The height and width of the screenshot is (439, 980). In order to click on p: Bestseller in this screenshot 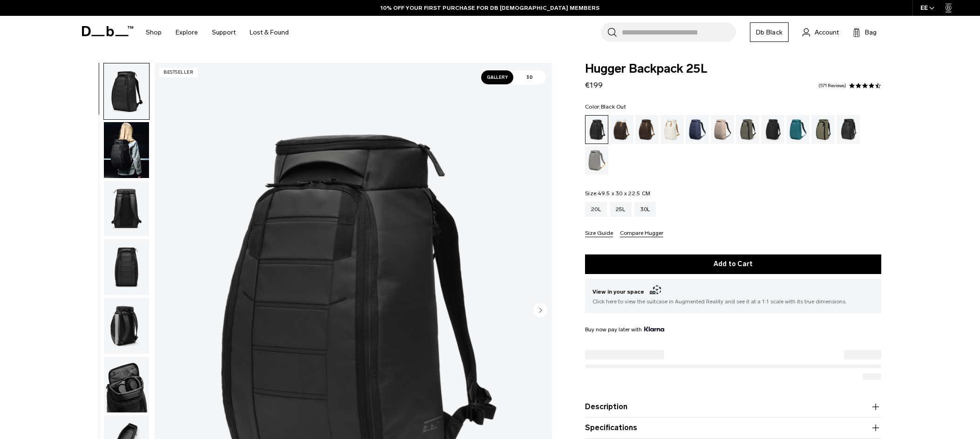, I will do `click(179, 72)`.